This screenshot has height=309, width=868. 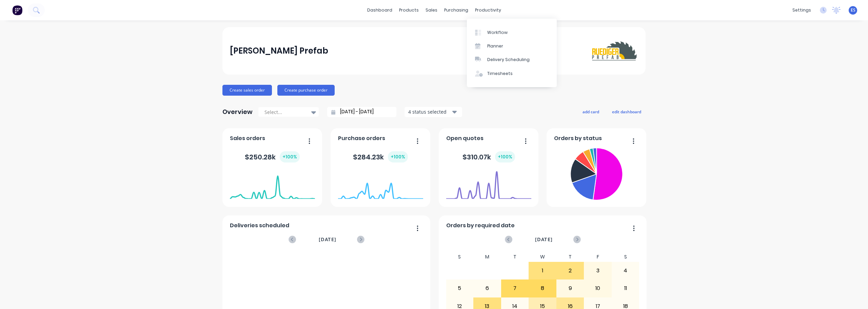 I want to click on div: products, so click(x=408, y=10).